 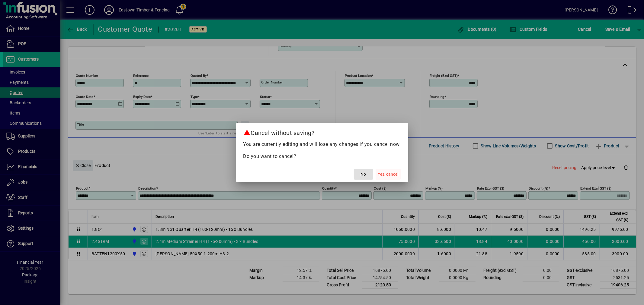 What do you see at coordinates (322, 144) in the screenshot?
I see `p: You are currently editing and will lose any changes if you cancel now.` at bounding box center [322, 144].